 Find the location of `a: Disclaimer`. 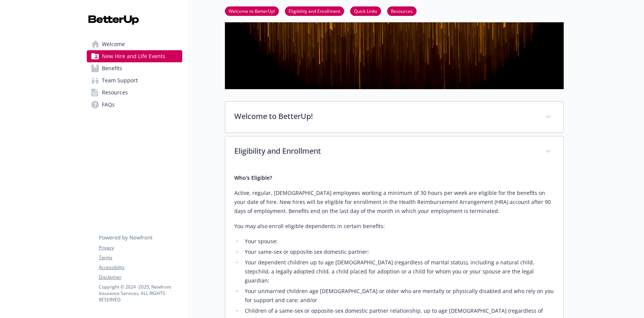

a: Disclaimer is located at coordinates (141, 278).